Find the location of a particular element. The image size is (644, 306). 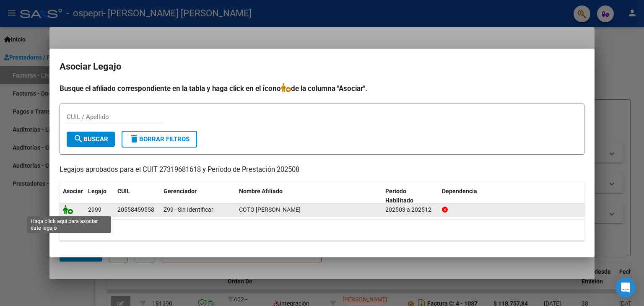

span: 2999 is located at coordinates (95, 210).